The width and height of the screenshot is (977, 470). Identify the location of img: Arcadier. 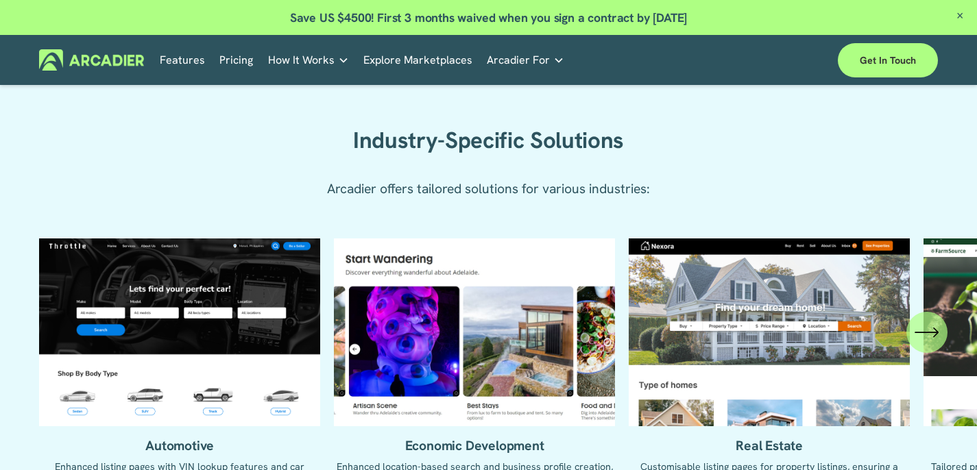
(91, 60).